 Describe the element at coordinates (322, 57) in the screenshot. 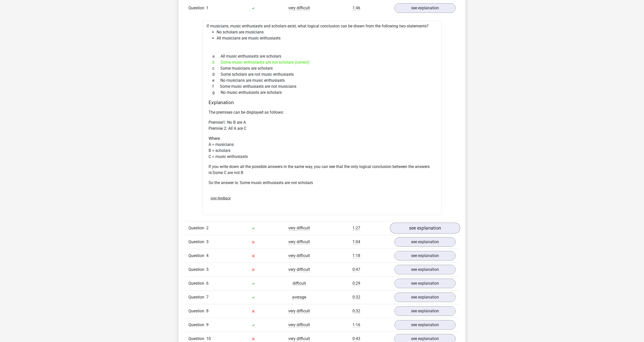

I see `div: All music enthusiasts are scholars` at that location.